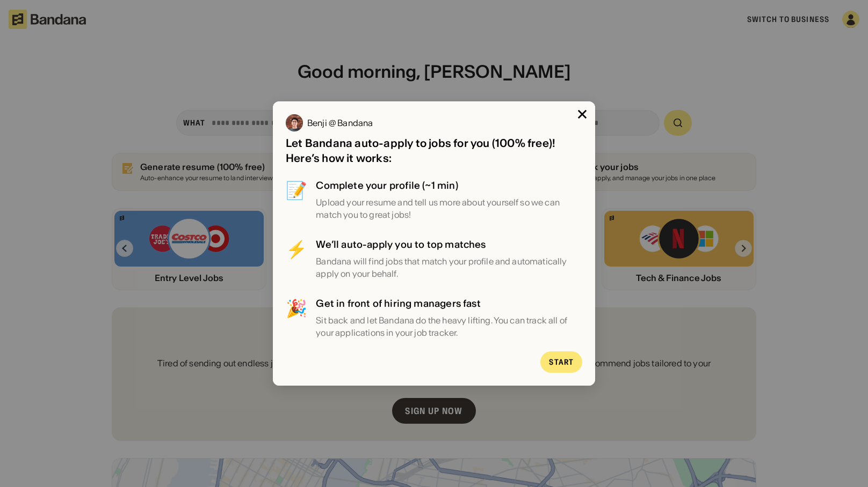  Describe the element at coordinates (434, 151) in the screenshot. I see `div: Let Bandana auto-apply to jobs for you (100% free)! Here’s how it works:` at that location.